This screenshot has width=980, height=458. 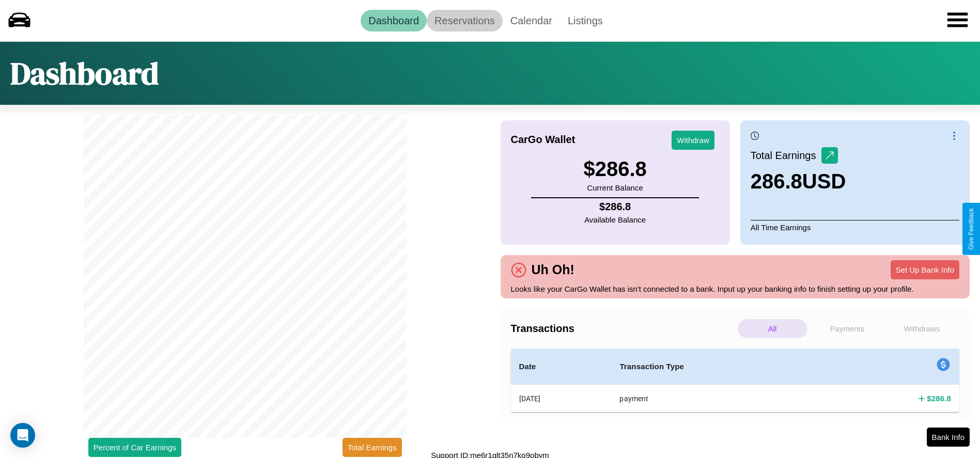 I want to click on h4: Transactions, so click(x=623, y=328).